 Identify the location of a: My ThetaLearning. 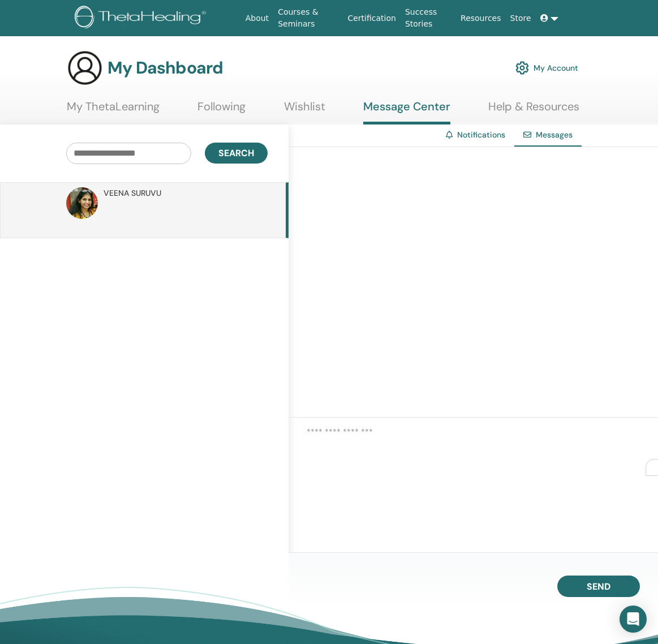
(113, 110).